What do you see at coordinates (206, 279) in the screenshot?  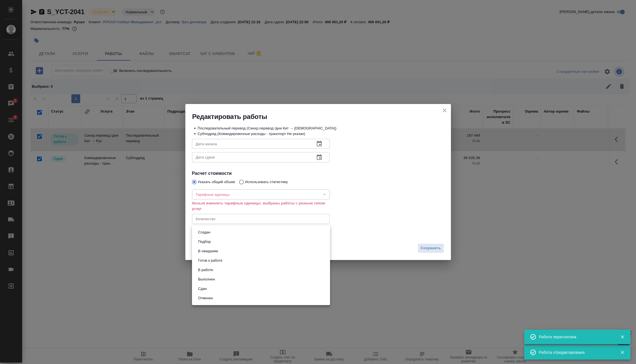 I see `button: Выполнен` at bounding box center [206, 279].